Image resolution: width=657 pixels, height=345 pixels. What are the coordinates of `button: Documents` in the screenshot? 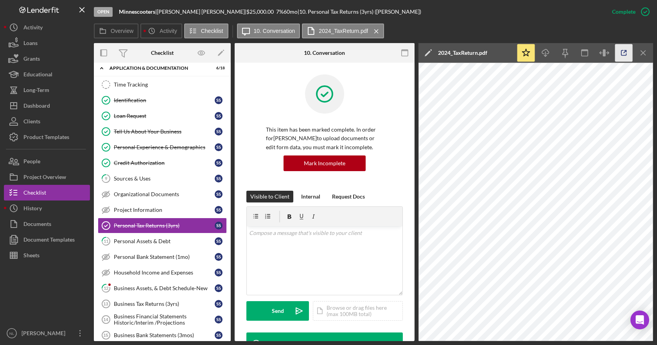 It's located at (47, 224).